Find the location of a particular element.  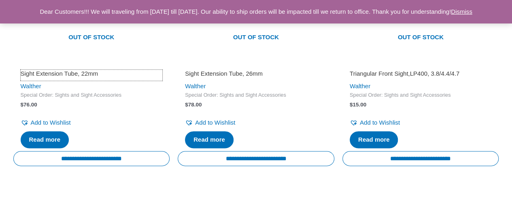

a: Sight Extension Tube, 22mm is located at coordinates (91, 75).